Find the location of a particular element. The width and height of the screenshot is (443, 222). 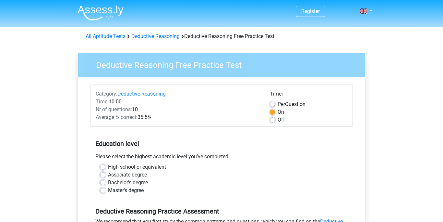

div: Timer is located at coordinates (308, 95).